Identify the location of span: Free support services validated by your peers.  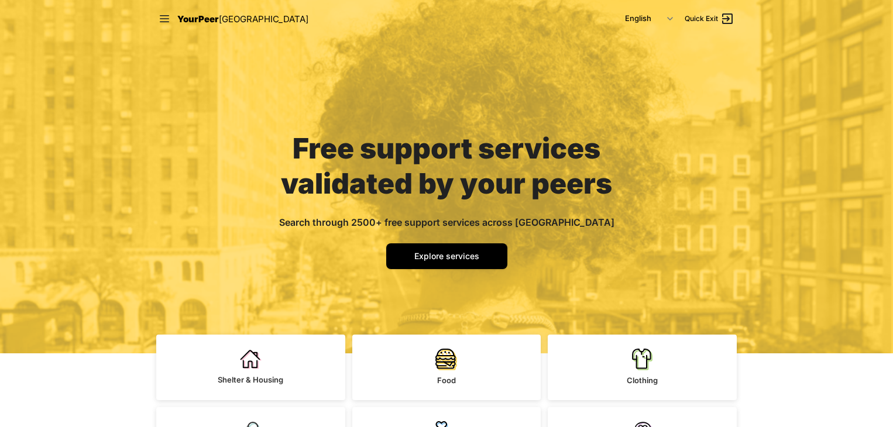
(446, 166).